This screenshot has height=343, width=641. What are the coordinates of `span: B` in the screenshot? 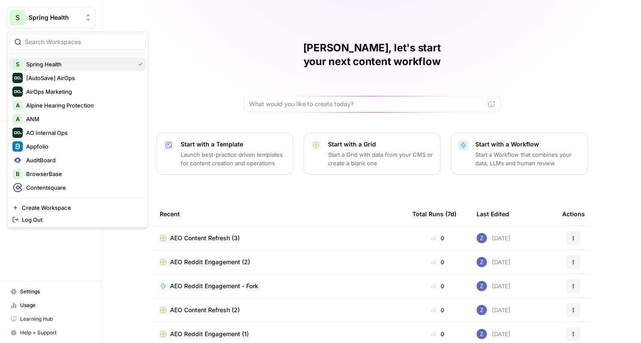 It's located at (18, 174).